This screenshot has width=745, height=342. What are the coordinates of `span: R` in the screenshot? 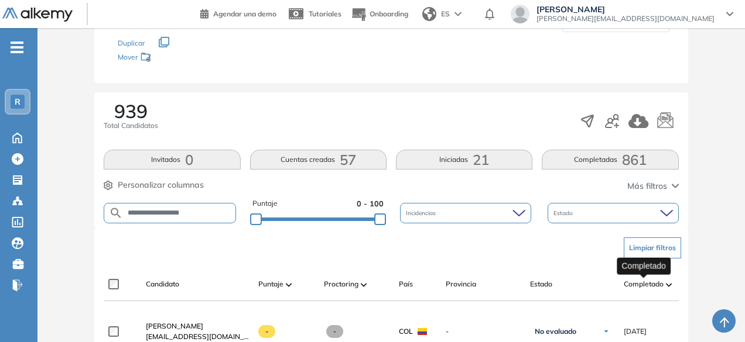 It's located at (18, 102).